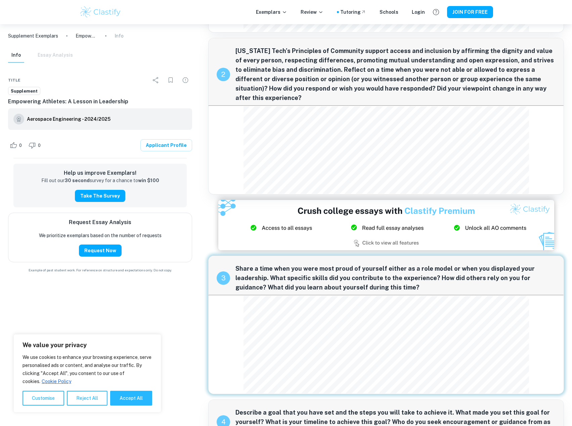  What do you see at coordinates (131, 398) in the screenshot?
I see `button: Accept All` at bounding box center [131, 398].